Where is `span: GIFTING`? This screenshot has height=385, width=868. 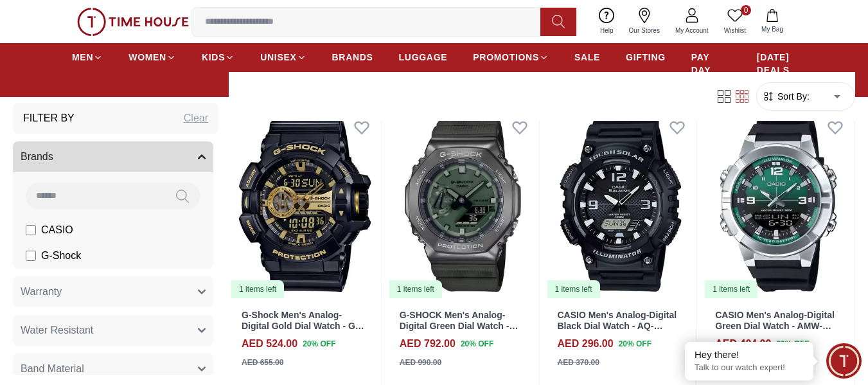 span: GIFTING is located at coordinates (646, 57).